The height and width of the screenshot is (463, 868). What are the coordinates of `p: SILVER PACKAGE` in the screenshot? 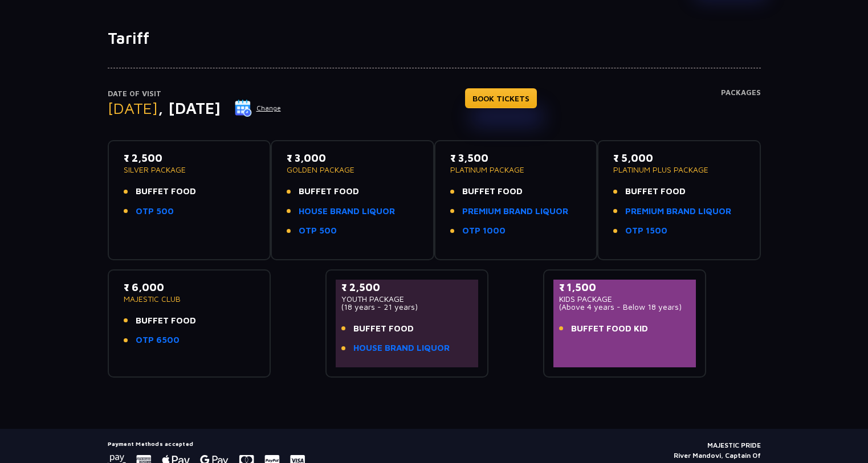 It's located at (189, 170).